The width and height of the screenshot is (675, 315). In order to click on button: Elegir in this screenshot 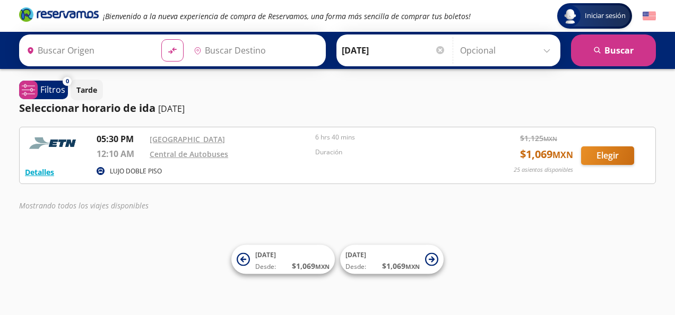, I will do `click(607, 155)`.